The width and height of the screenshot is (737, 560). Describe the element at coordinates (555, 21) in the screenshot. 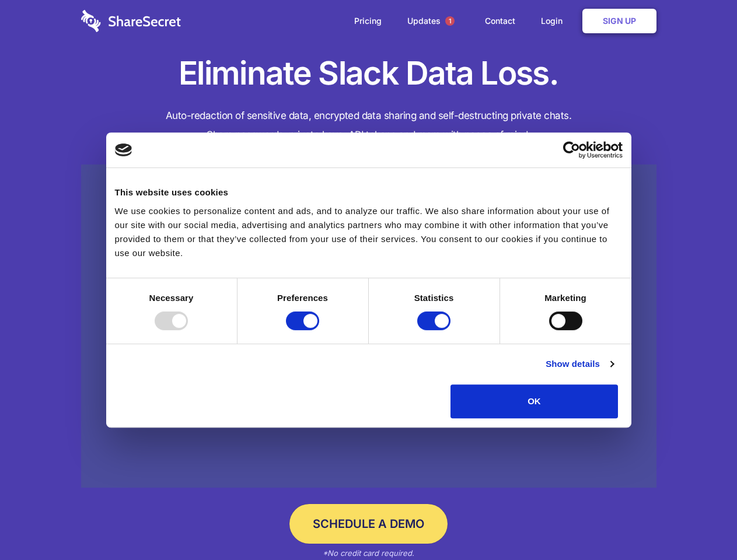

I see `a: Login` at that location.